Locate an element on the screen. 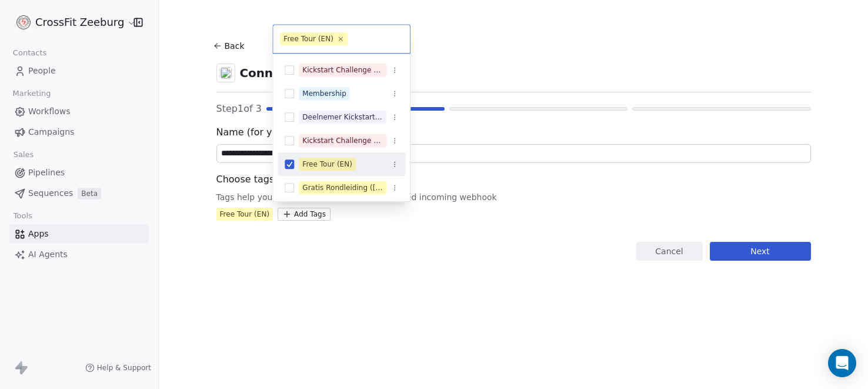 The height and width of the screenshot is (389, 868). div: Kickstart Challenge (EN) is located at coordinates (343, 141).